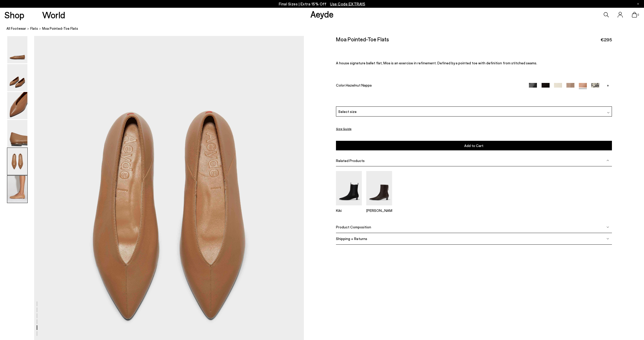 This screenshot has height=340, width=644. What do you see at coordinates (351, 238) in the screenshot?
I see `span: Shipping + Returns` at bounding box center [351, 238].